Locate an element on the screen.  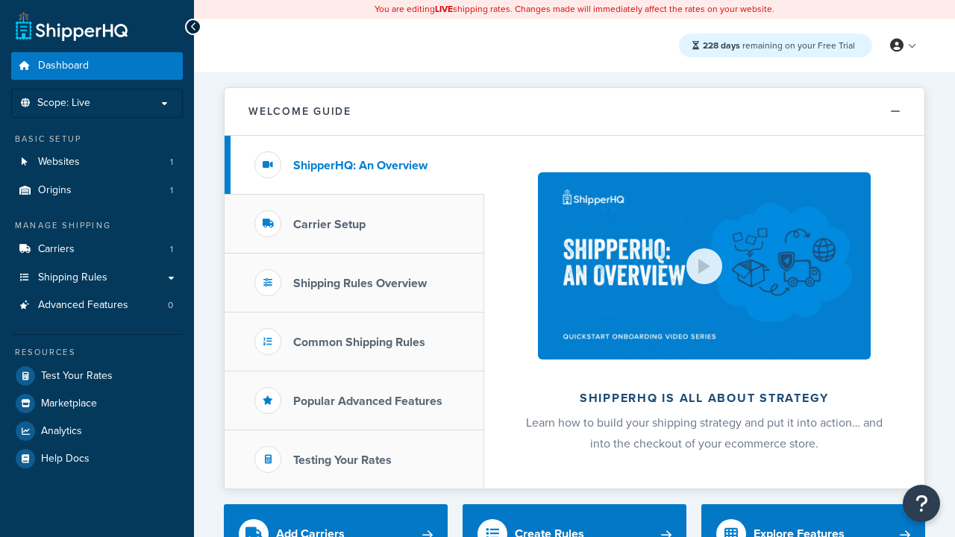
li: Shipping Rules is located at coordinates (97, 278).